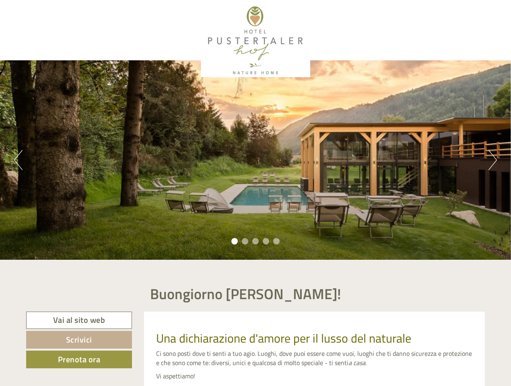 Image resolution: width=511 pixels, height=386 pixels. What do you see at coordinates (79, 340) in the screenshot?
I see `a: Scrivici` at bounding box center [79, 340].